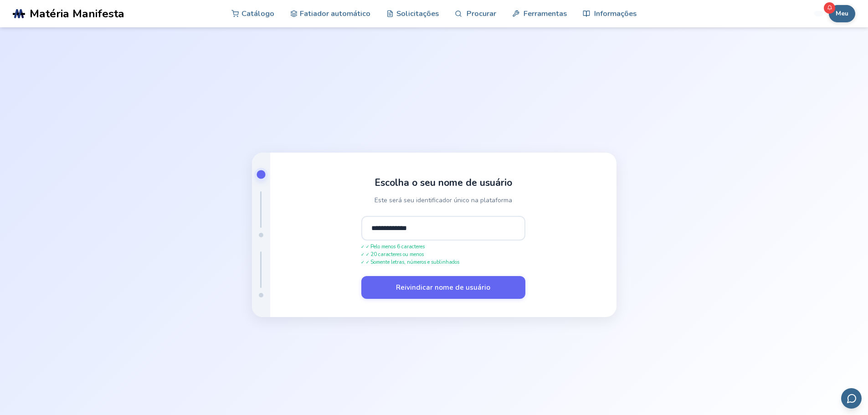 Image resolution: width=868 pixels, height=415 pixels. Describe the element at coordinates (335, 13) in the screenshot. I see `font: Fatiador automático` at that location.